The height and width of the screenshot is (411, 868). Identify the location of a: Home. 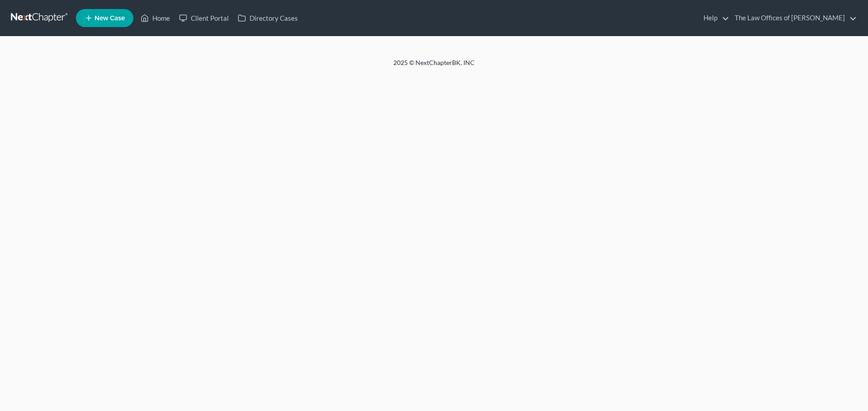
(155, 18).